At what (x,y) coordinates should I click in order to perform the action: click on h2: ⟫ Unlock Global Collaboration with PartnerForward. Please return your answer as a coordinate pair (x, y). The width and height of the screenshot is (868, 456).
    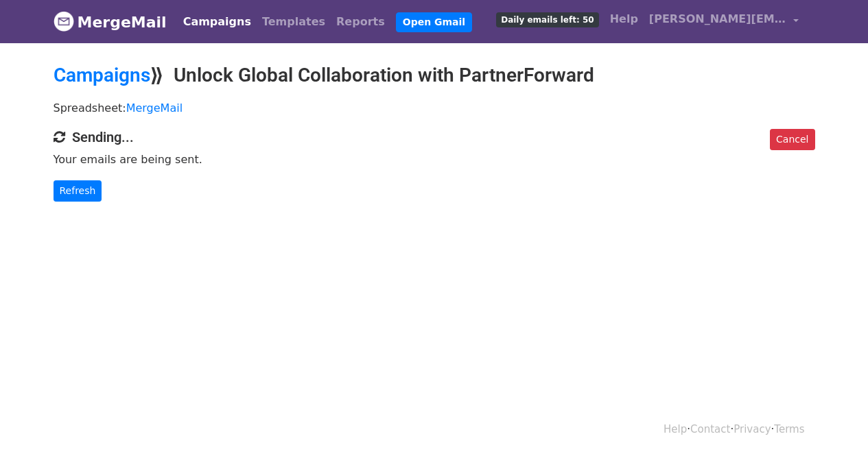
    Looking at the image, I should click on (435, 76).